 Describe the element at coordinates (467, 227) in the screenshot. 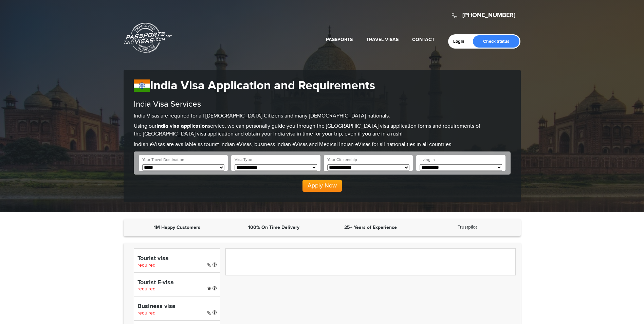

I see `a: Trustpilot` at that location.